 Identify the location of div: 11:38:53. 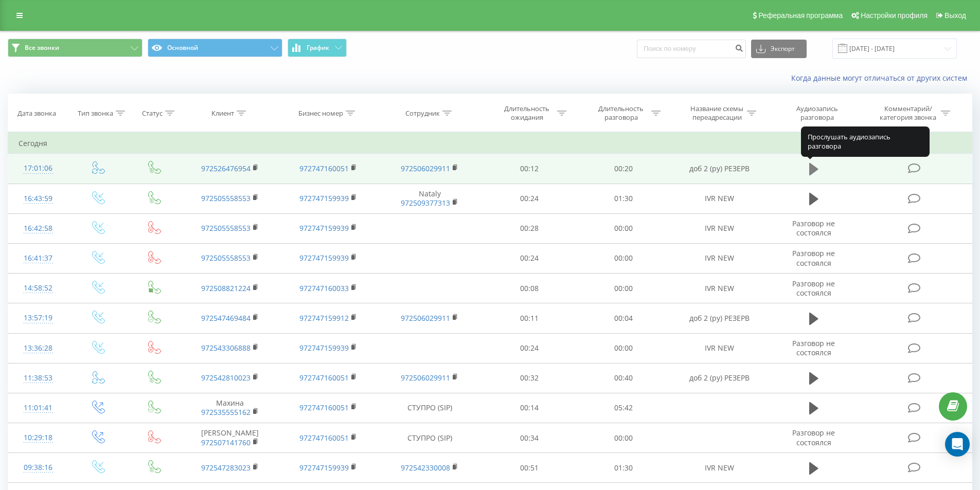
(38, 379).